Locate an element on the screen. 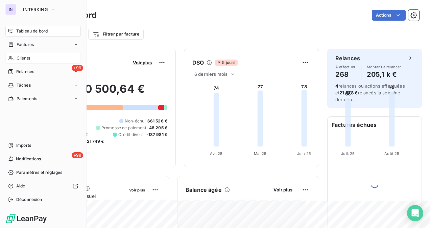 The image size is (430, 228). h2: 2 020 500,64 € is located at coordinates (103, 92).